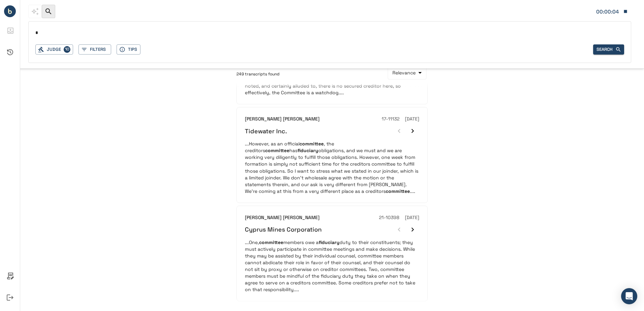 This screenshot has height=311, width=644. What do you see at coordinates (35, 11) in the screenshot?
I see `span: This feature has been disabled by your account admin.` at bounding box center [35, 11].